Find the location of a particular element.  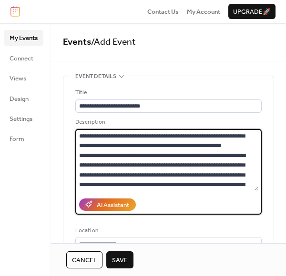

a: Form is located at coordinates (23, 139).